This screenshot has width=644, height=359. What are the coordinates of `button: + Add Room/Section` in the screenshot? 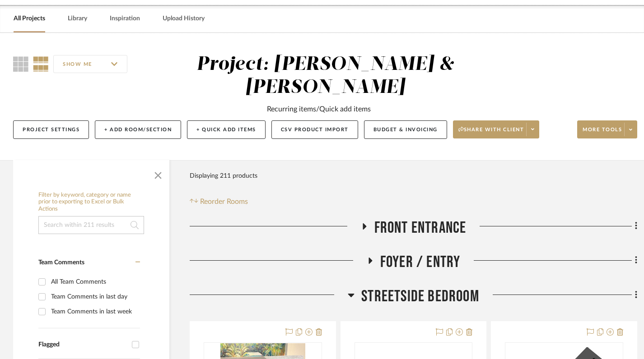 It's located at (137, 129).